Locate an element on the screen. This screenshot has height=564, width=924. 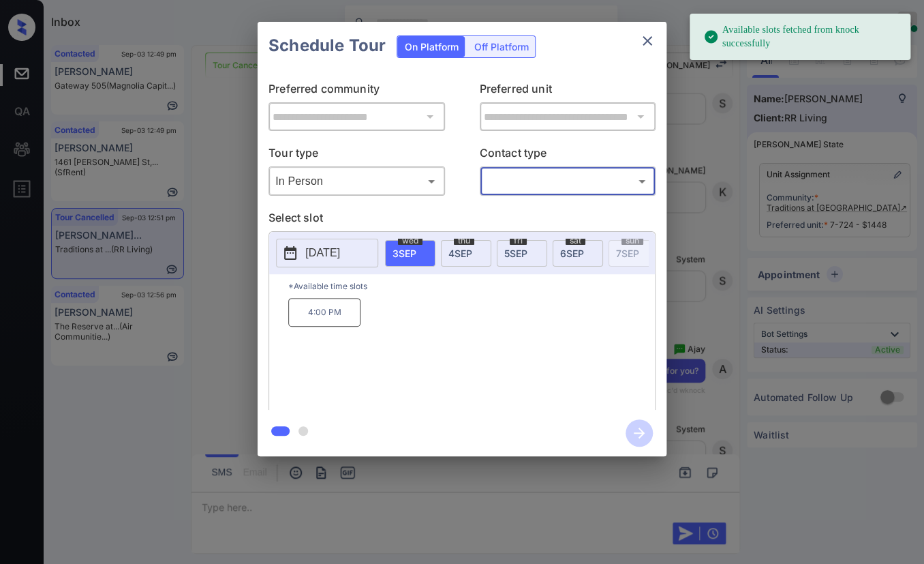
div: Available slots fetched from knock successfully is located at coordinates (801, 37).